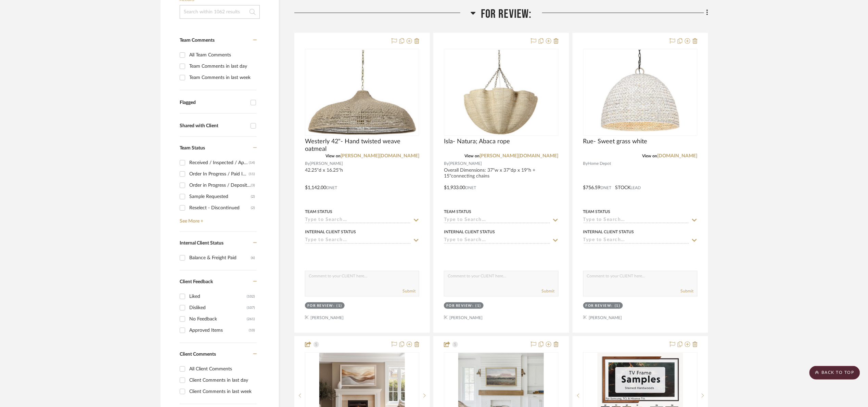  Describe the element at coordinates (196, 282) in the screenshot. I see `span: Client Feedback` at that location.